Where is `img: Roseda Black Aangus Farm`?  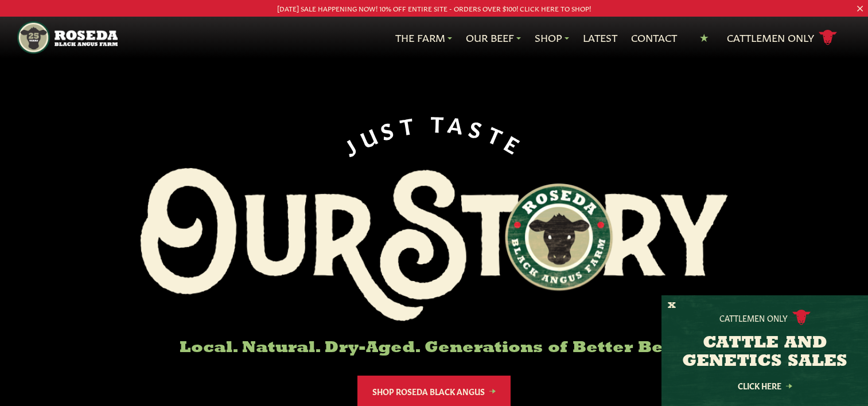
img: Roseda Black Aangus Farm is located at coordinates (434, 245).